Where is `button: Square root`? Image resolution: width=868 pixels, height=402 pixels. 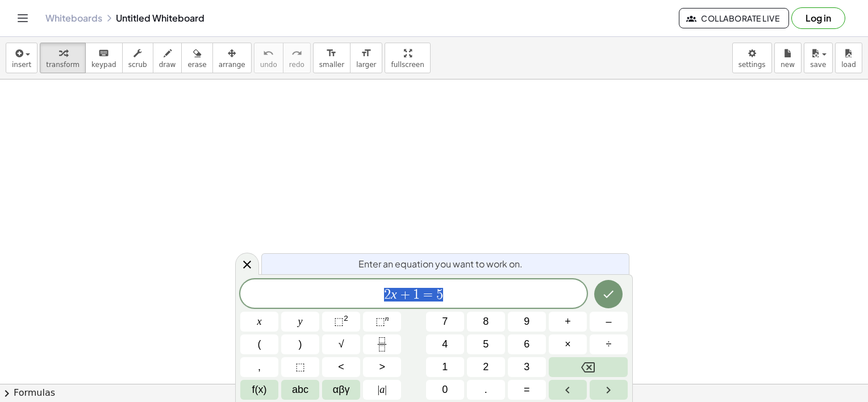
button: Square root is located at coordinates (341, 344).